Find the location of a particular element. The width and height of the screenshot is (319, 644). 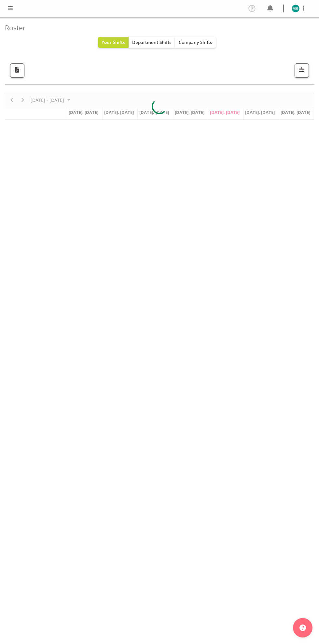

button: Download a PDF of the roster according to the set date range. is located at coordinates (17, 71).